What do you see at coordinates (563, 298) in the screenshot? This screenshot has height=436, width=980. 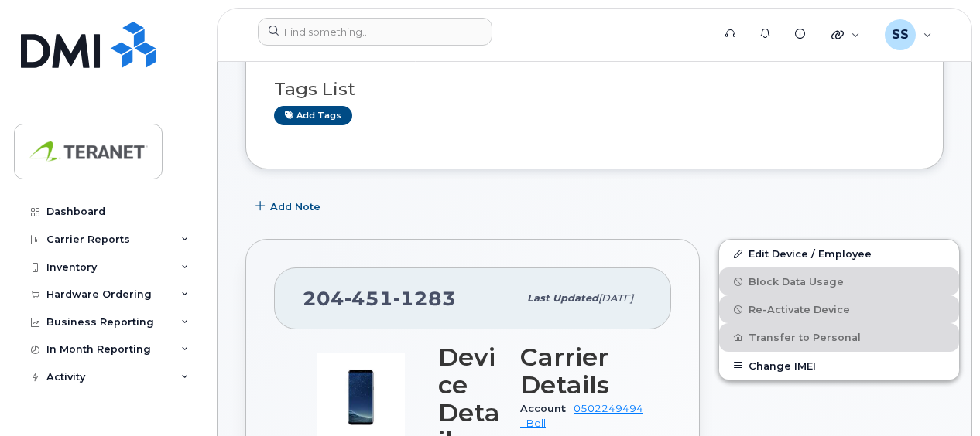 I see `span: Last updated` at bounding box center [563, 298].